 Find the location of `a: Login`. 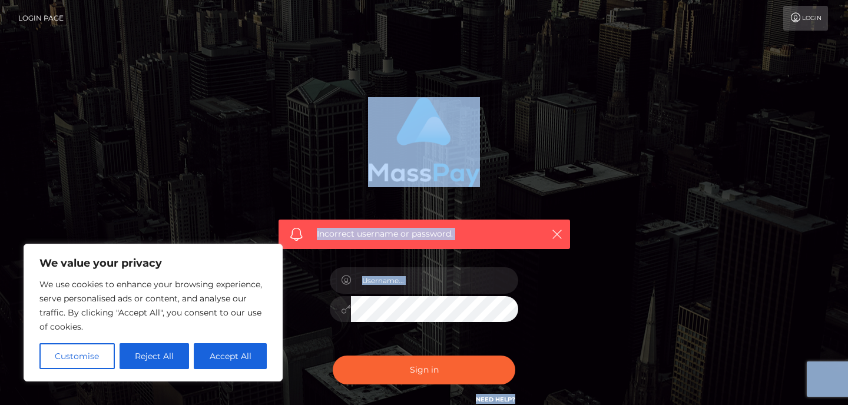

a: Login is located at coordinates (805, 18).